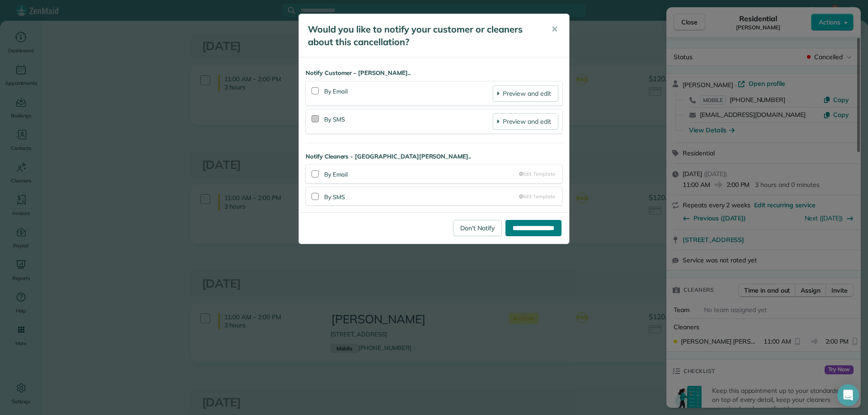 This screenshot has width=868, height=415. What do you see at coordinates (848, 395) in the screenshot?
I see `div: Open Intercom Messenger` at bounding box center [848, 395].